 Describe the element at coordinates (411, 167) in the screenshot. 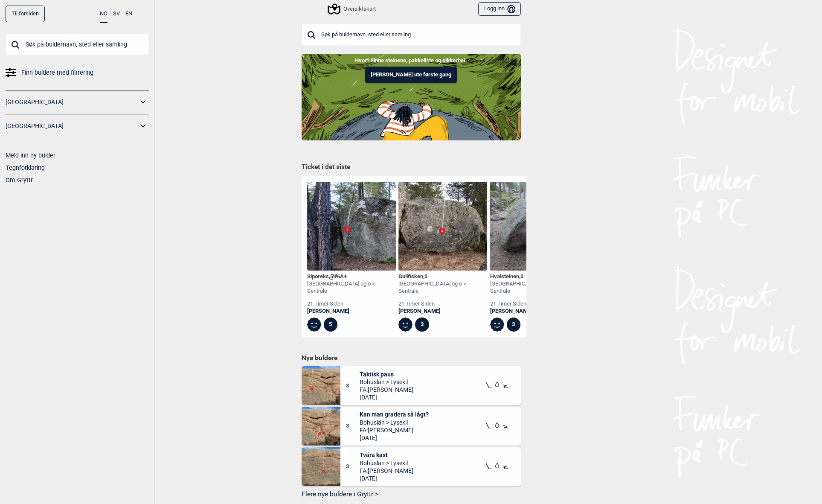

I see `h1: Ticket i det siste` at that location.